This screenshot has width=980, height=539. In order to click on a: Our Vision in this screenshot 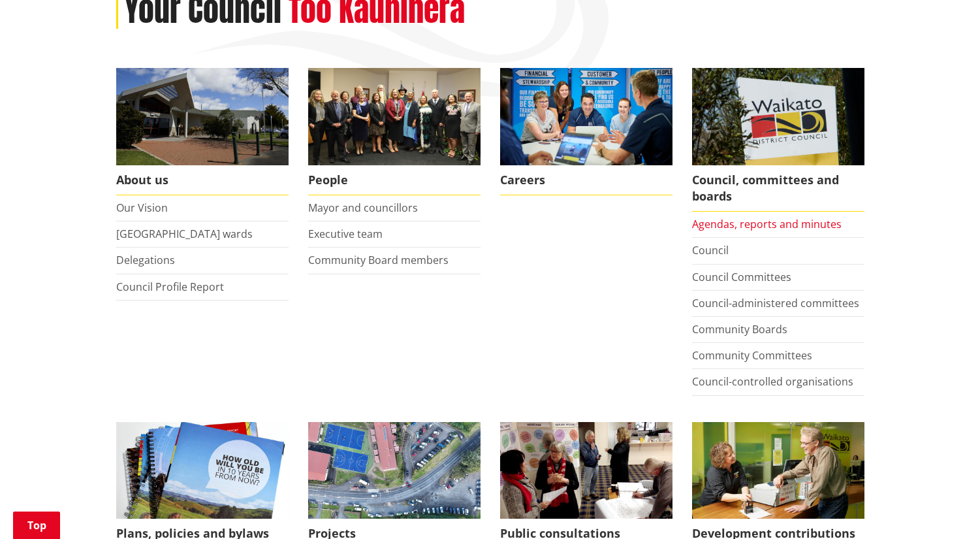, I will do `click(142, 208)`.